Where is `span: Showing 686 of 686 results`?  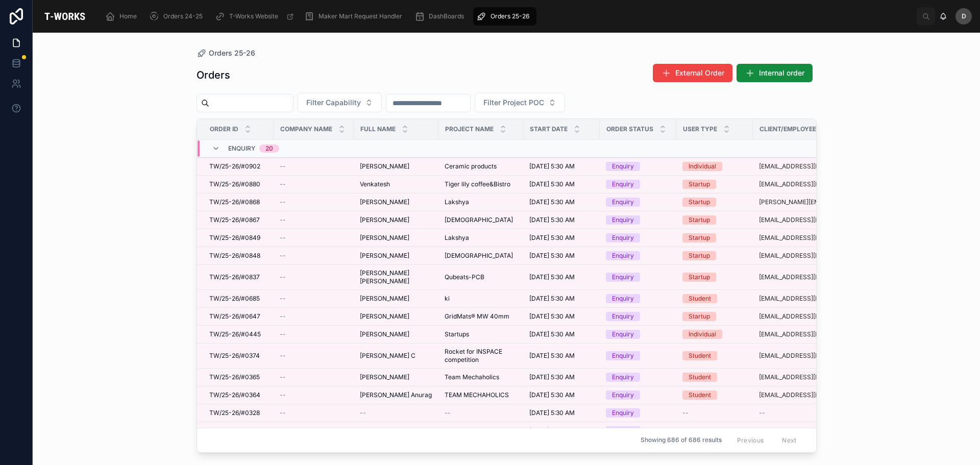
span: Showing 686 of 686 results is located at coordinates (681, 440).